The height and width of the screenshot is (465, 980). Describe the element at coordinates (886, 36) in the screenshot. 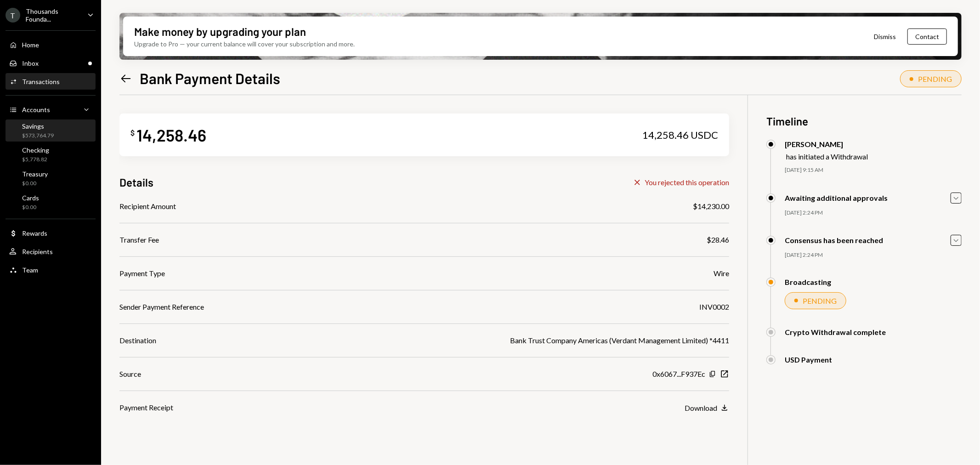

I see `button: Dismiss` at that location.